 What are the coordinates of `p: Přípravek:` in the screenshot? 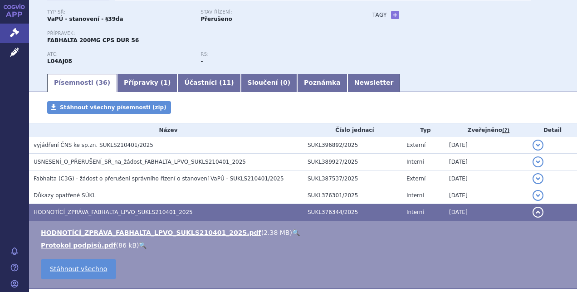 It's located at (200, 34).